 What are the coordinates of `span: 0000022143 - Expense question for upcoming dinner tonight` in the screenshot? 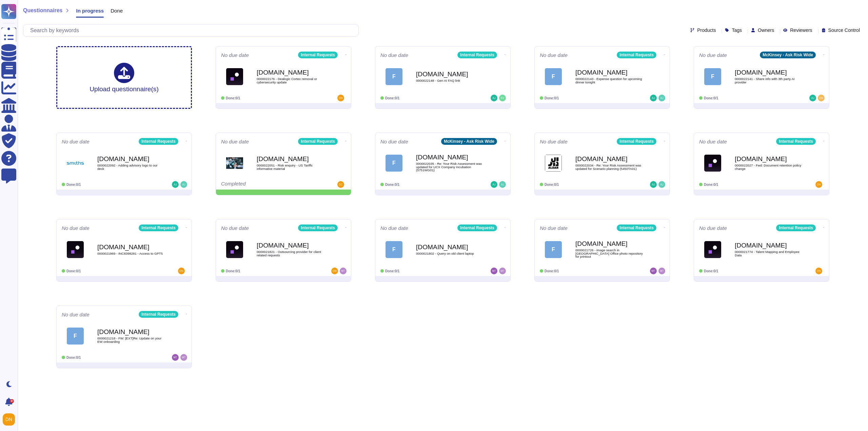 It's located at (609, 81).